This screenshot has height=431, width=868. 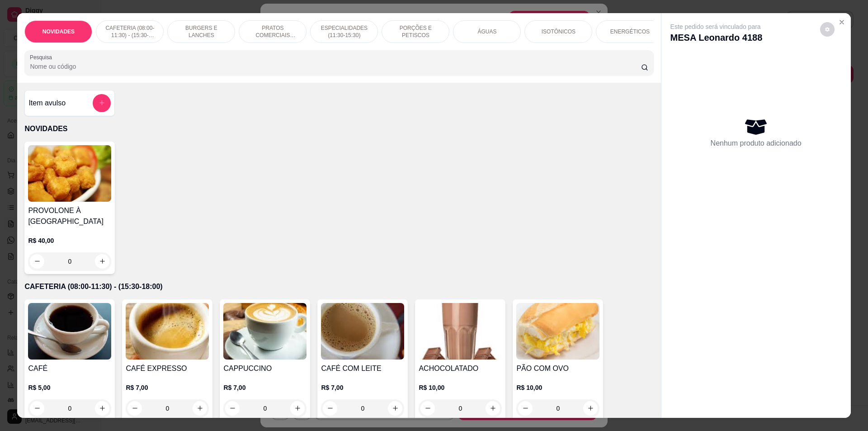 I want to click on h4: PÃO COM OVO, so click(x=558, y=369).